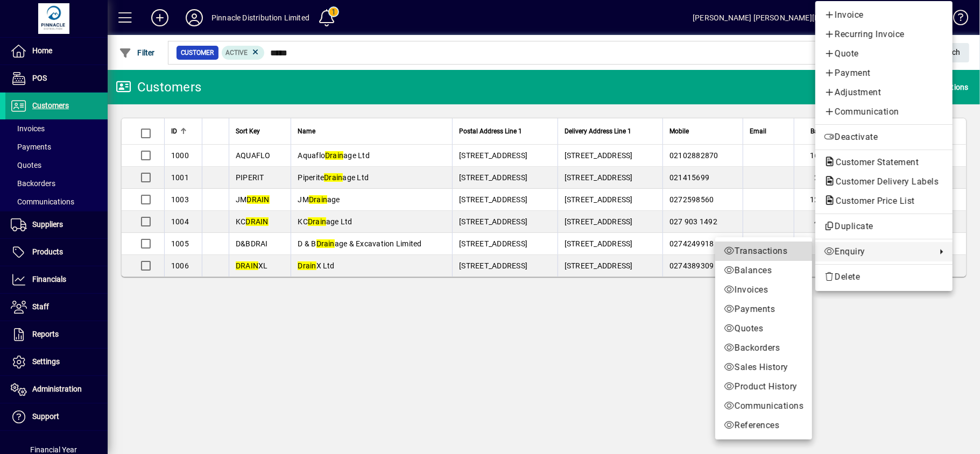  Describe the element at coordinates (764, 251) in the screenshot. I see `span: Transactions` at that location.